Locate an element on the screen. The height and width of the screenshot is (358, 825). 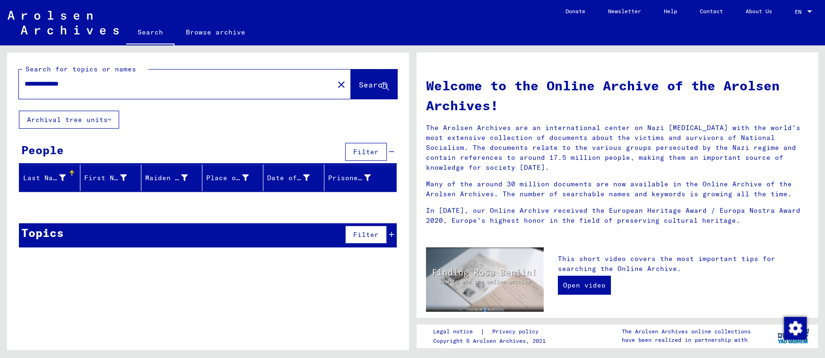
img: yv_logo.png is located at coordinates (793, 336).